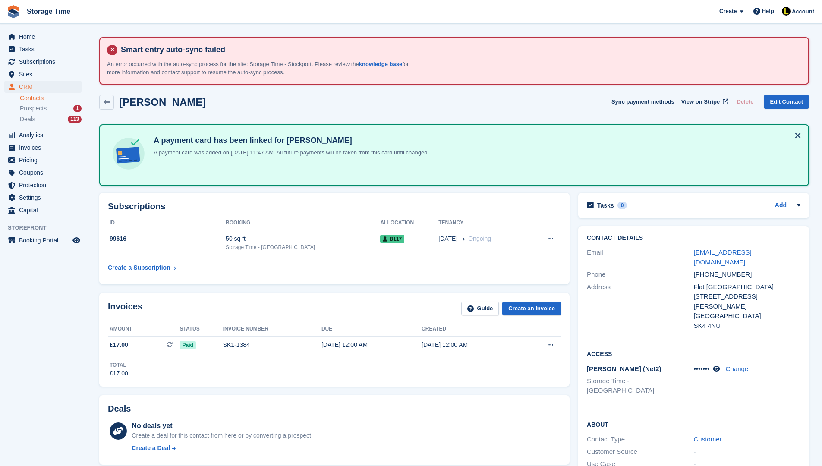 Image resolution: width=822 pixels, height=466 pixels. What do you see at coordinates (737, 369) in the screenshot?
I see `a: Change` at bounding box center [737, 369].